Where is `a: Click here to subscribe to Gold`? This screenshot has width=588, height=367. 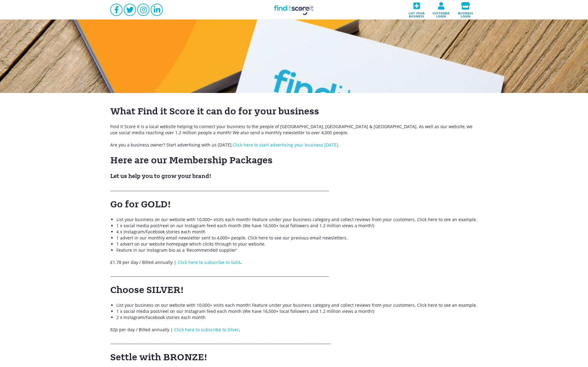
a: Click here to subscribe to Gold is located at coordinates (209, 262).